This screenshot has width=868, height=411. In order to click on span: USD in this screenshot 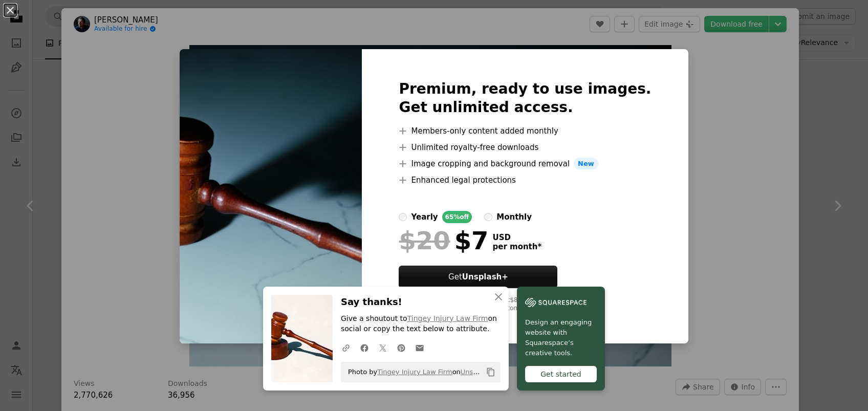, I will do `click(517, 237)`.